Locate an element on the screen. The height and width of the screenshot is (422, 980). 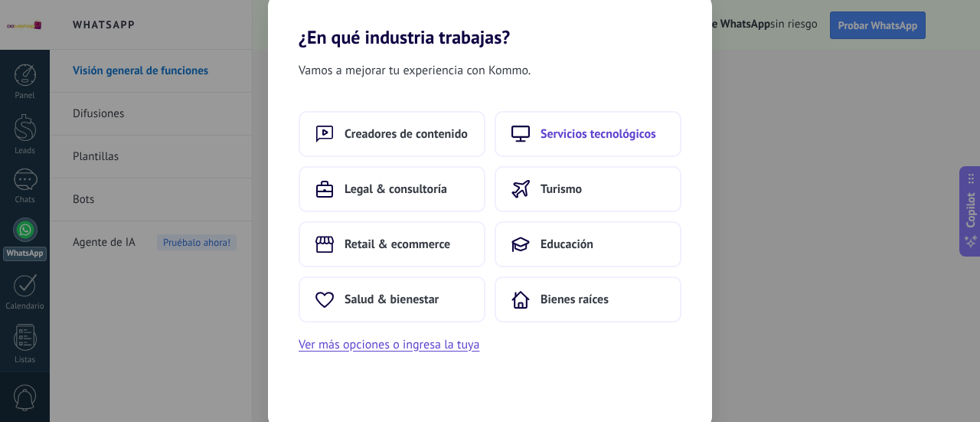
span: Servicios tecnológicos is located at coordinates (598, 134).